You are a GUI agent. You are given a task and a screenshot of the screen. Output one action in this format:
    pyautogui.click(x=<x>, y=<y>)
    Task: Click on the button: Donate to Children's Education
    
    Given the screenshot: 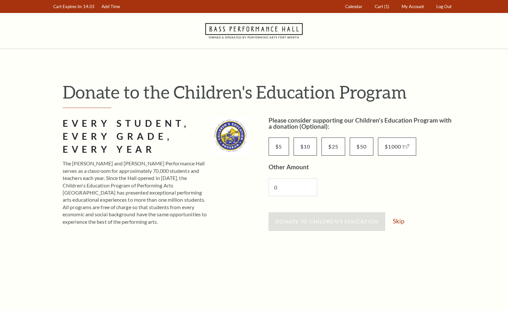 What is the action you would take?
    pyautogui.click(x=327, y=222)
    